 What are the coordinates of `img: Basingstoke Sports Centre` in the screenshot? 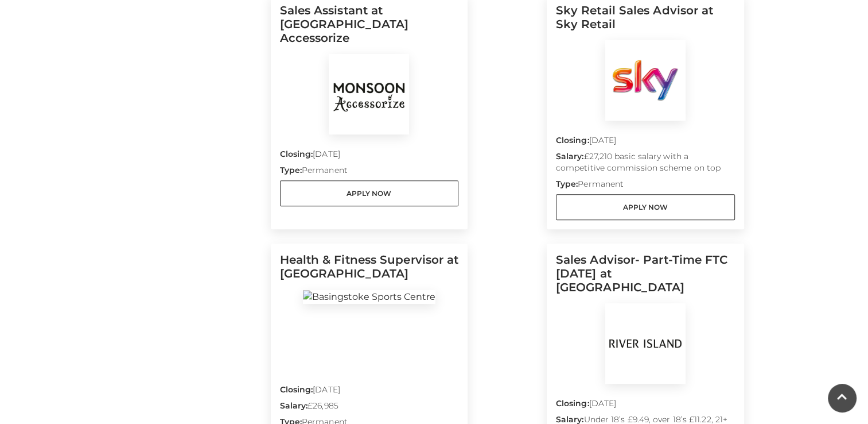 It's located at (369, 297).